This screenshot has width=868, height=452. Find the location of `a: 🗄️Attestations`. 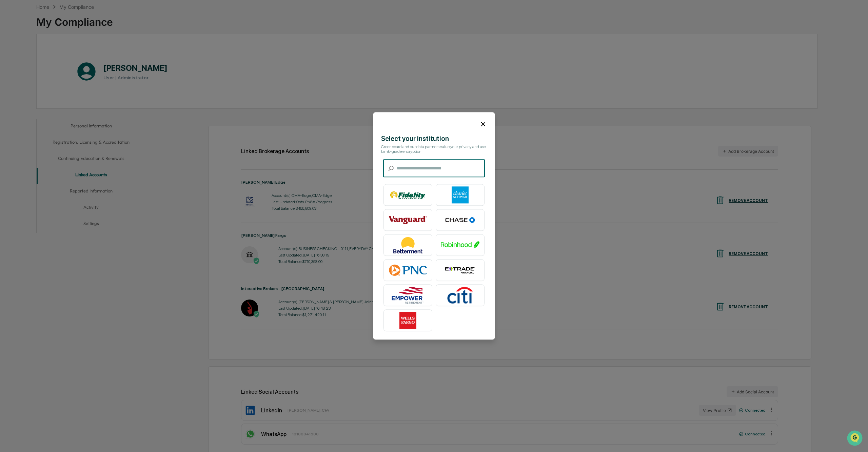

a: 🗄️Attestations is located at coordinates (66, 89).